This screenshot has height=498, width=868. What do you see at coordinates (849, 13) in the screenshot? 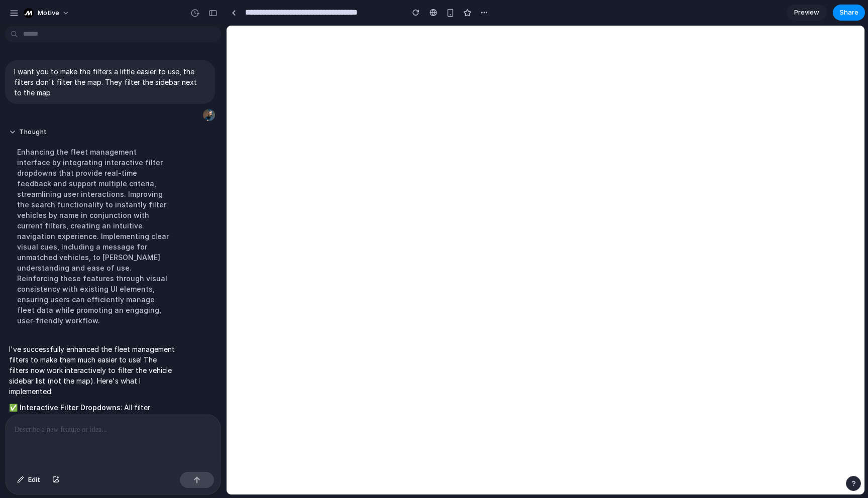
I see `button: Share` at bounding box center [849, 13].